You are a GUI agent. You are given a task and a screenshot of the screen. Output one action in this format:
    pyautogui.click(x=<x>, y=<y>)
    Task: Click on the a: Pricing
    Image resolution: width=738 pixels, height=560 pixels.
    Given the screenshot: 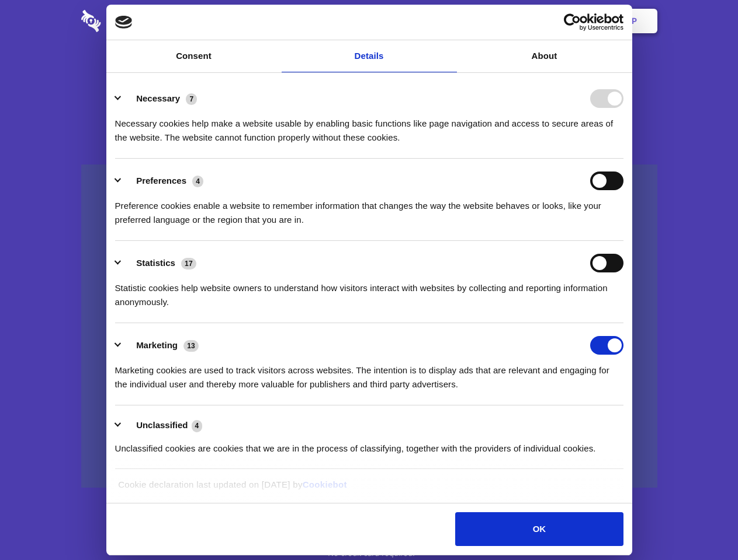 What is the action you would take?
    pyautogui.click(x=368, y=21)
    